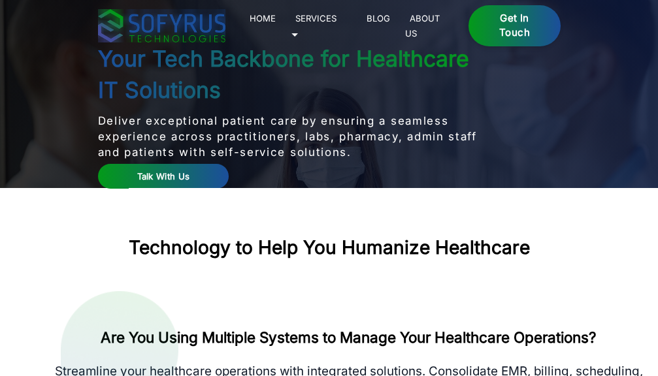  What do you see at coordinates (514, 26) in the screenshot?
I see `div: Get in Touch` at bounding box center [514, 26].